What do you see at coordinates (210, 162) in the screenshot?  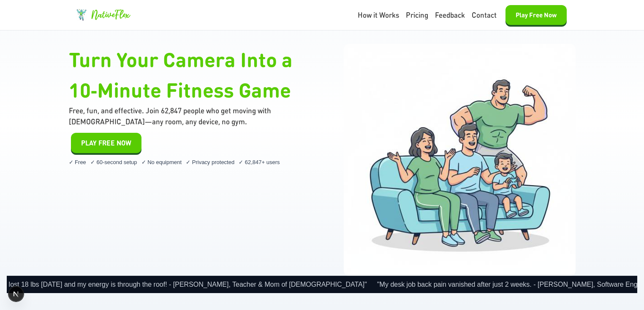 I see `span: ✓ Privacy protected` at bounding box center [210, 162].